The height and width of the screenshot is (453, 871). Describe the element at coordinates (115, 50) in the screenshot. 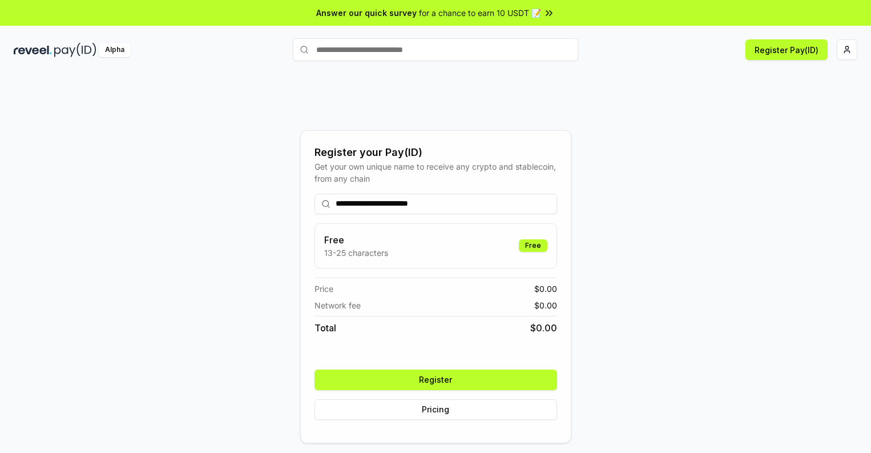

I see `div: Alpha` at that location.